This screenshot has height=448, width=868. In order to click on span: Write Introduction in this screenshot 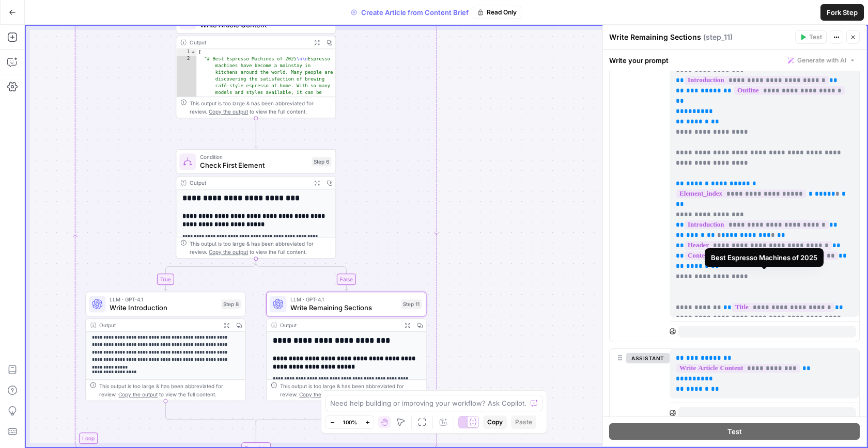, I will do `click(164, 308)`.